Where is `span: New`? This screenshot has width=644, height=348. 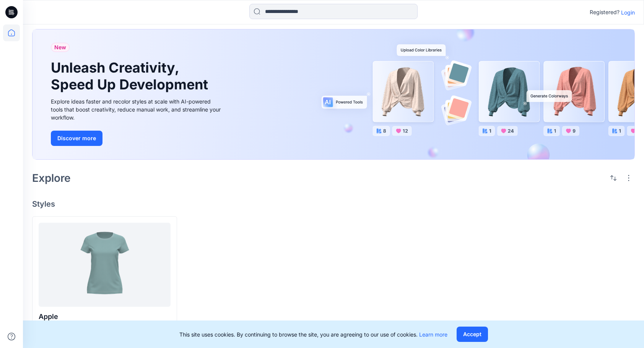 span: New is located at coordinates (60, 48).